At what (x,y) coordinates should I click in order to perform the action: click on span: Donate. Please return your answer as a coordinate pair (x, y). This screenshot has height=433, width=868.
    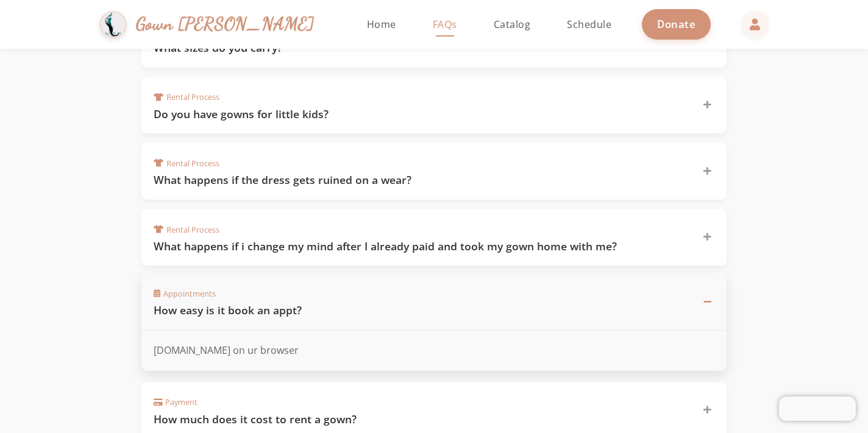
    Looking at the image, I should click on (676, 24).